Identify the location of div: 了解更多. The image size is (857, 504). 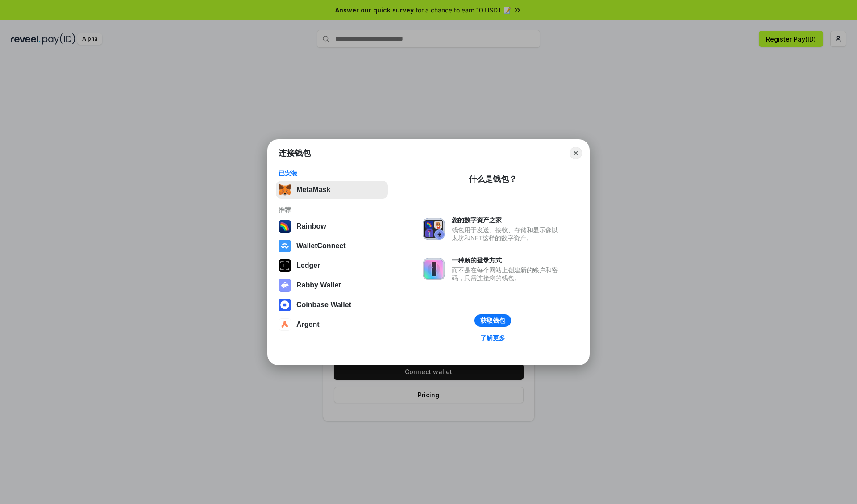
(493, 338).